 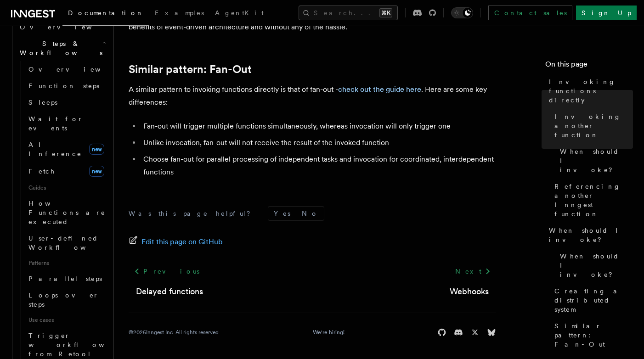 What do you see at coordinates (282, 214) in the screenshot?
I see `button: Yes` at bounding box center [282, 214].